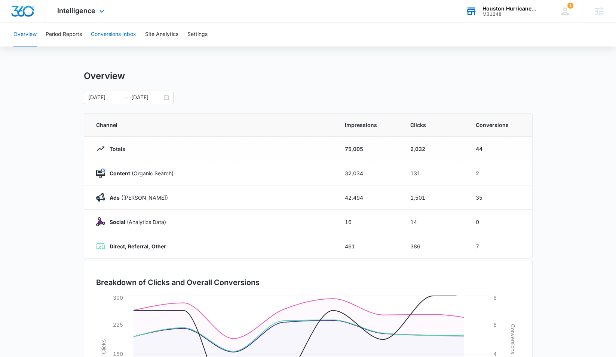  Describe the element at coordinates (101, 222) in the screenshot. I see `img: Social` at that location.